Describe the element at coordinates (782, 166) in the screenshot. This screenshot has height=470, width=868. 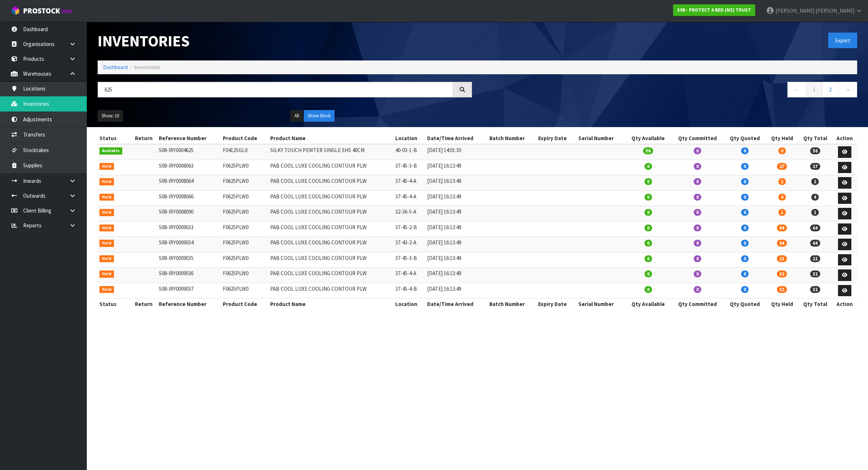
I see `span: 27` at that location.